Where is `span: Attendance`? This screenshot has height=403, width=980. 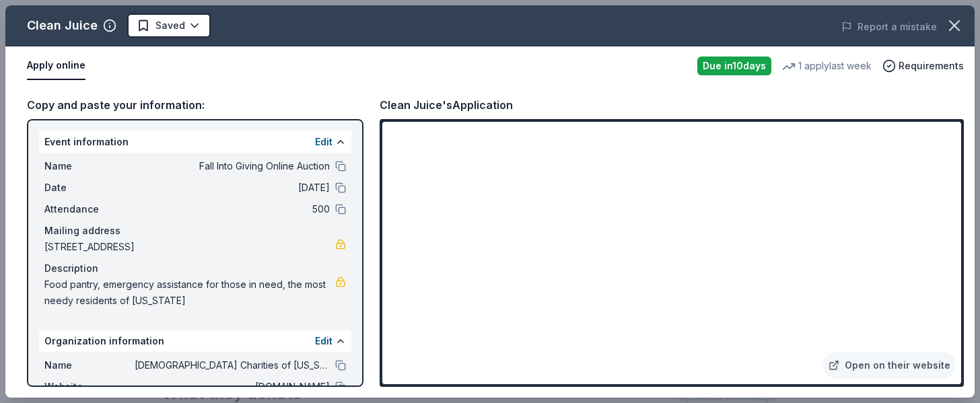
span: Attendance is located at coordinates (90, 209).